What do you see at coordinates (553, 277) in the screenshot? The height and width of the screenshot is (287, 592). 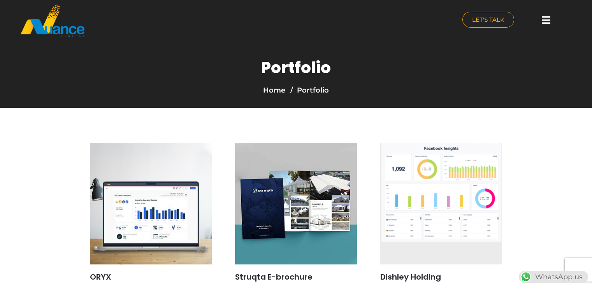 I see `div: WhatsApp us` at bounding box center [553, 277].